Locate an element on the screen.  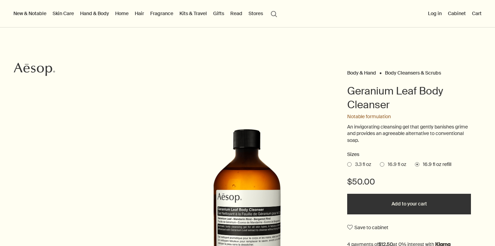
button: New & Notable is located at coordinates (30, 13).